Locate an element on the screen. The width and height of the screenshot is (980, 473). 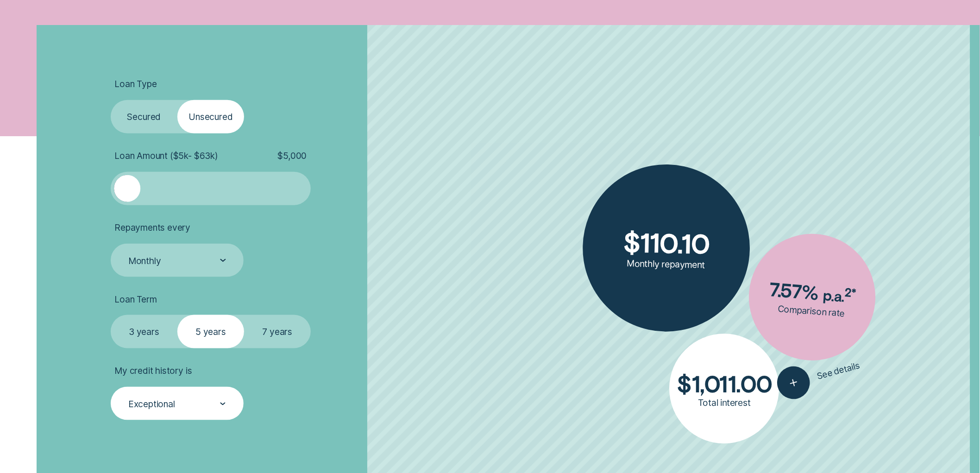
span: $ 5,000 is located at coordinates (292, 155).